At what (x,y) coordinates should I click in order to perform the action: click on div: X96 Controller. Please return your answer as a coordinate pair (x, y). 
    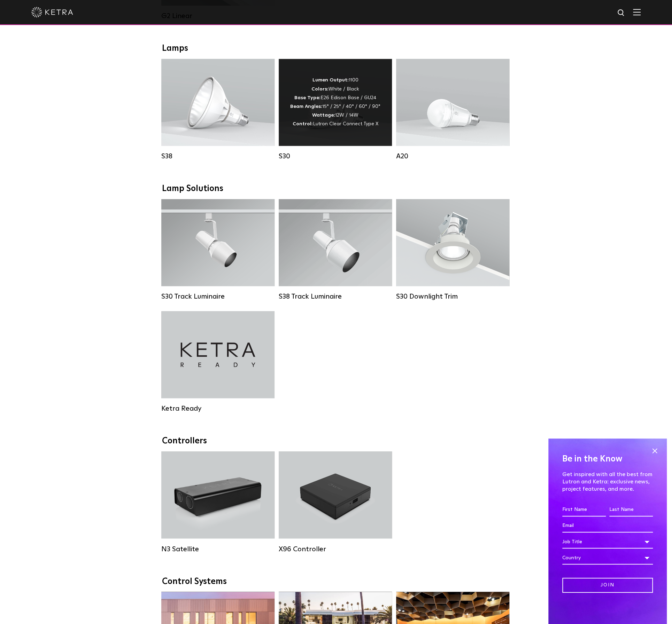
    Looking at the image, I should click on (335, 549).